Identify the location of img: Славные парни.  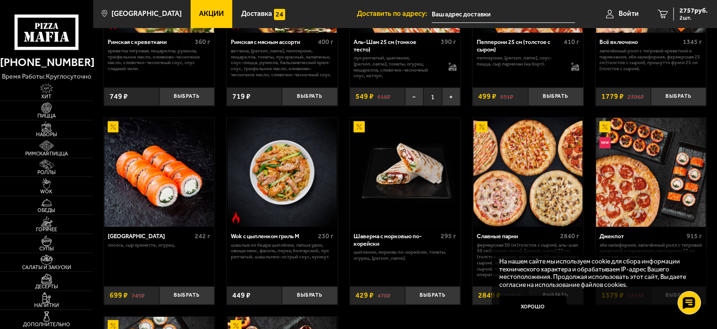
(528, 173).